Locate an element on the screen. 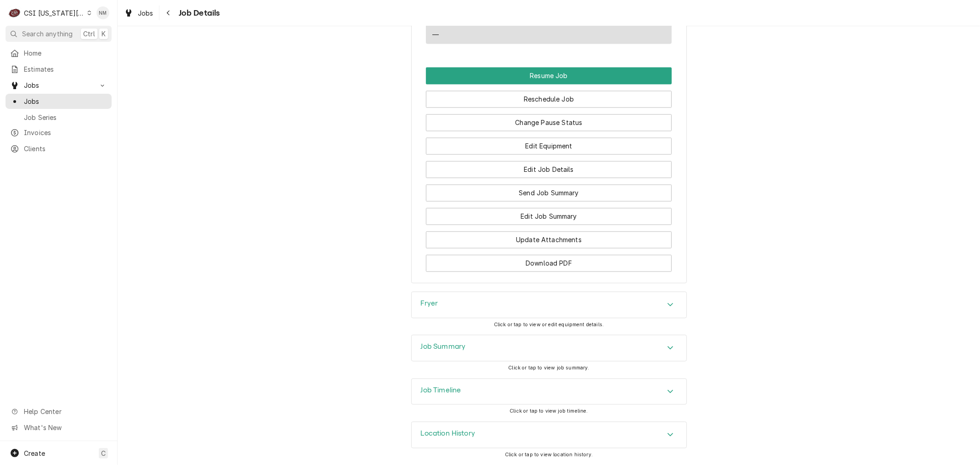  span: What's New is located at coordinates (65, 427).